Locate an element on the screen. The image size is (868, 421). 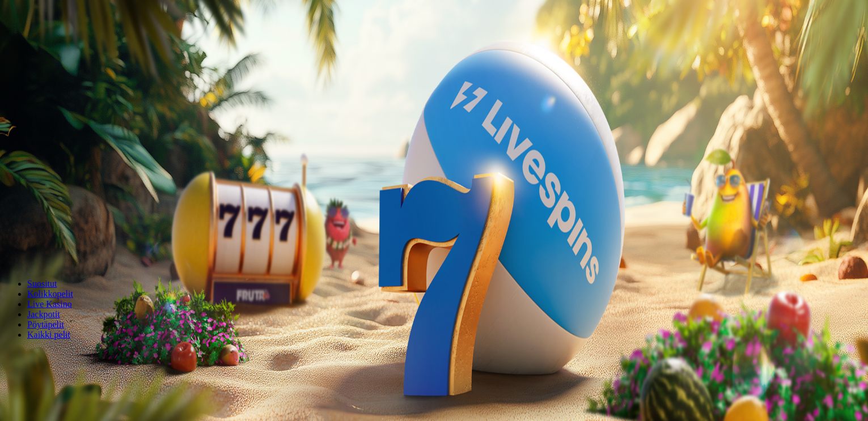
span: Jackpotit is located at coordinates (44, 314).